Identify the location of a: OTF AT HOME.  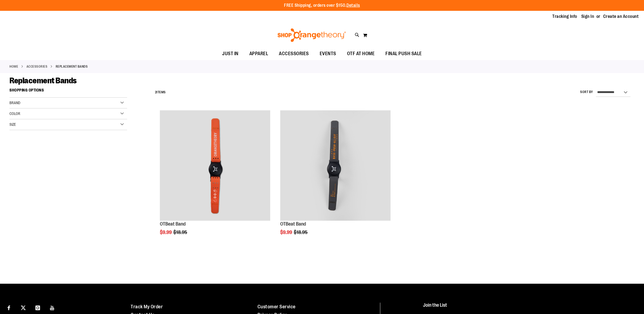
(361, 54).